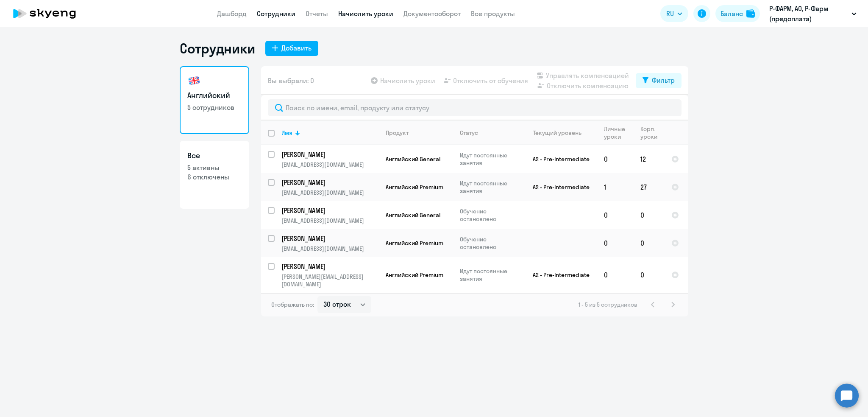 Image resolution: width=868 pixels, height=417 pixels. I want to click on a: Все5 активны6 отключены, so click(214, 175).